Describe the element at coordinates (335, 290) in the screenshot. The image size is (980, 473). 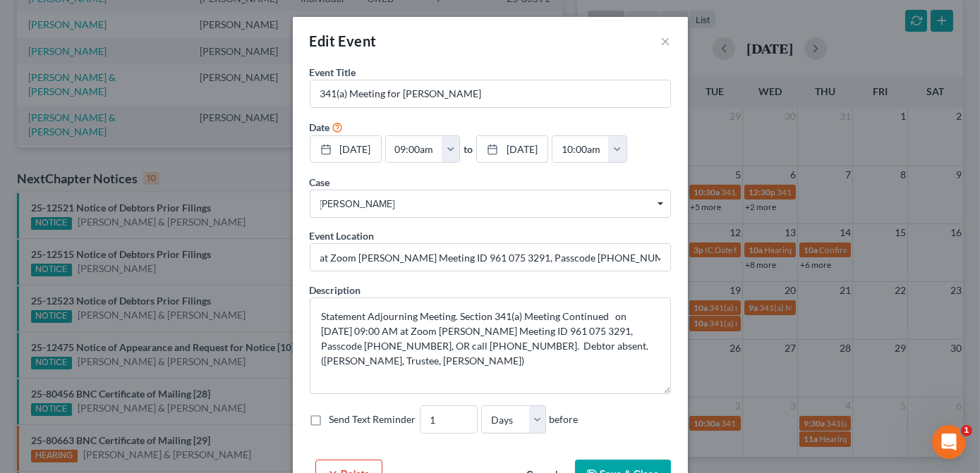
I see `label: Description` at that location.